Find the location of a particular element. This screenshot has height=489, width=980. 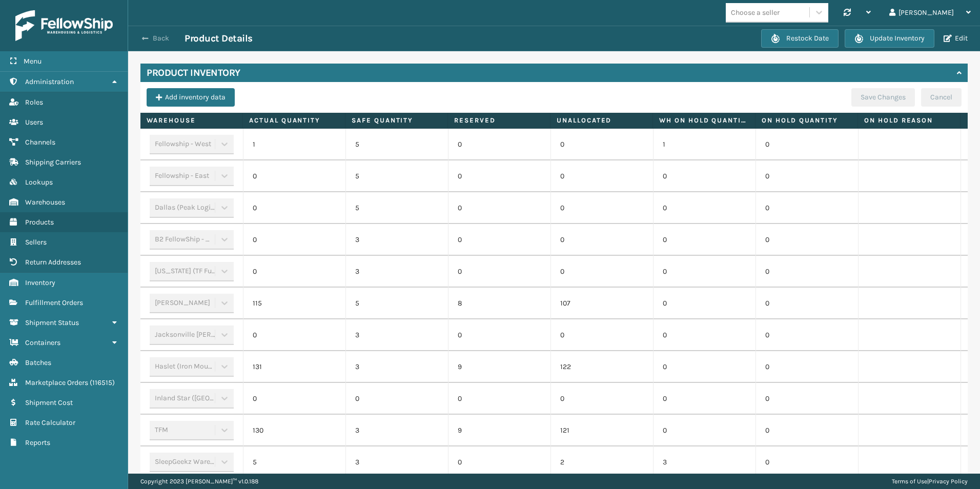

span: Menu is located at coordinates (32, 61).